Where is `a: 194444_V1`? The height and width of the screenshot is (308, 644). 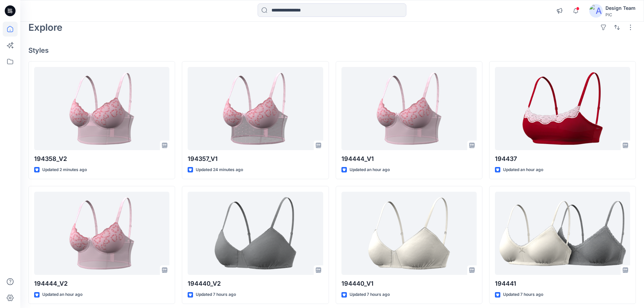 a: 194444_V1 is located at coordinates (409, 108).